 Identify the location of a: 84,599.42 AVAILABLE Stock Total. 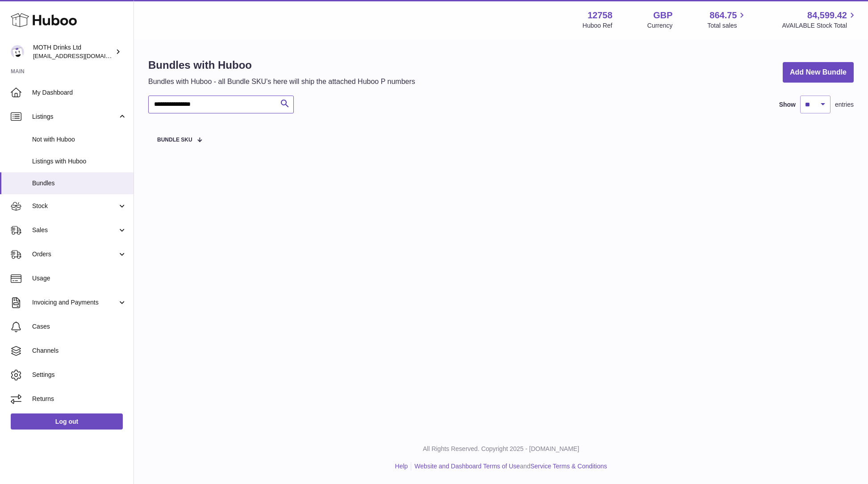
(819, 20).